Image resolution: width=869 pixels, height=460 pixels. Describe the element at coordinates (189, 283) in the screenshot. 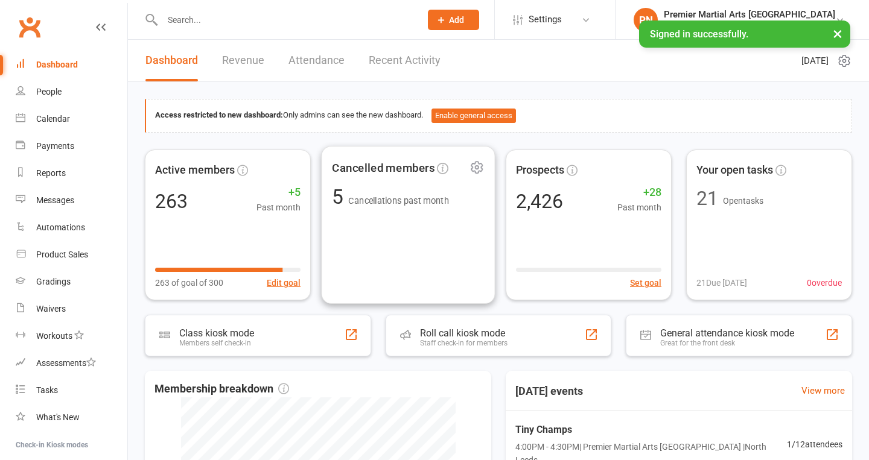

I see `span: 263 of goal of 300` at that location.